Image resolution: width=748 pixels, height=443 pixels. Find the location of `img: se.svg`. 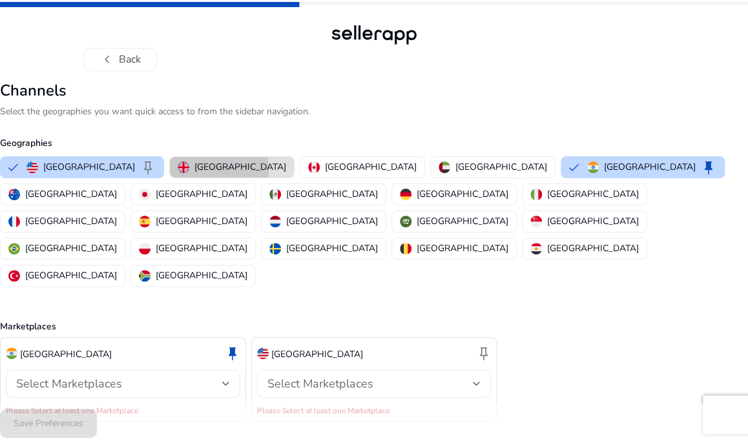

img: se.svg is located at coordinates (275, 249).